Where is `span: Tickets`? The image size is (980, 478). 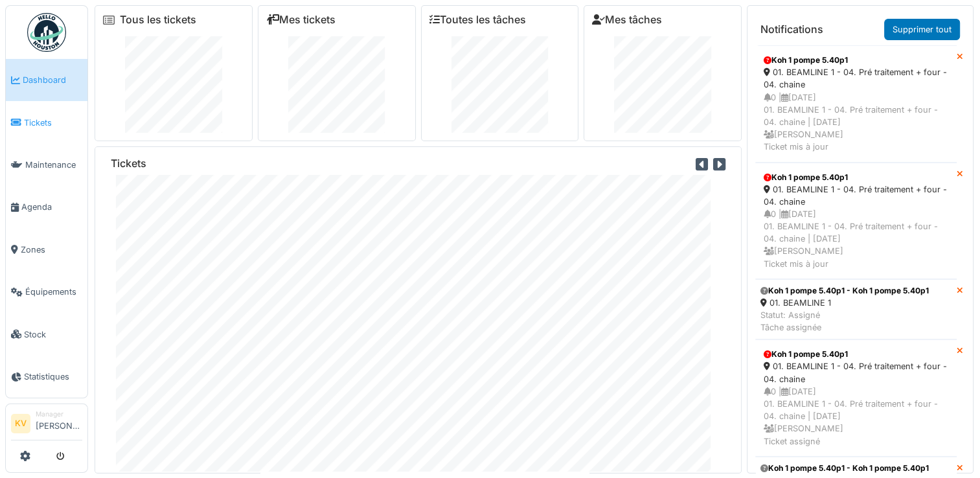 span: Tickets is located at coordinates (53, 123).